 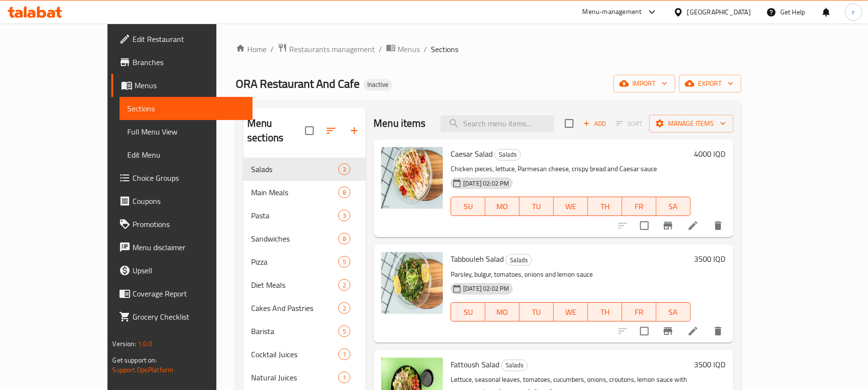 What do you see at coordinates (475, 364) in the screenshot?
I see `span: Fattoush Salad` at bounding box center [475, 364].